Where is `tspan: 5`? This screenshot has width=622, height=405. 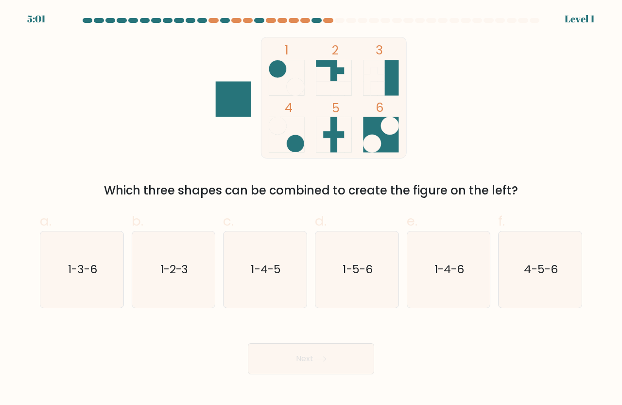 tspan: 5 is located at coordinates (336, 108).